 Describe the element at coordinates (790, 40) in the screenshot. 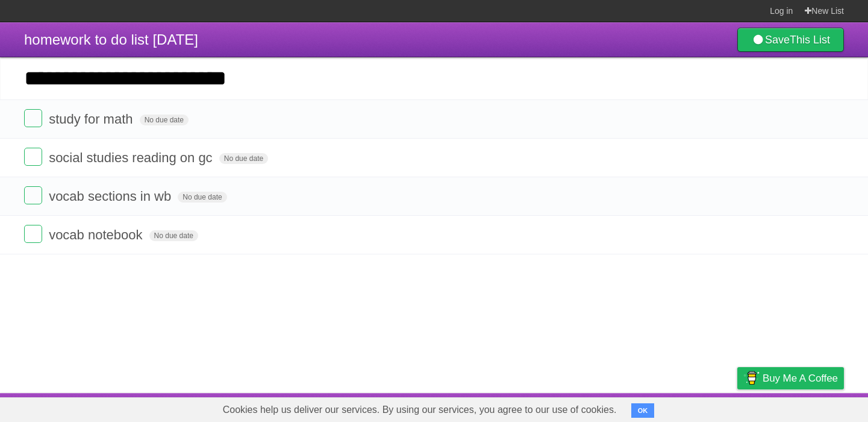

I see `a: SaveThis List` at that location.